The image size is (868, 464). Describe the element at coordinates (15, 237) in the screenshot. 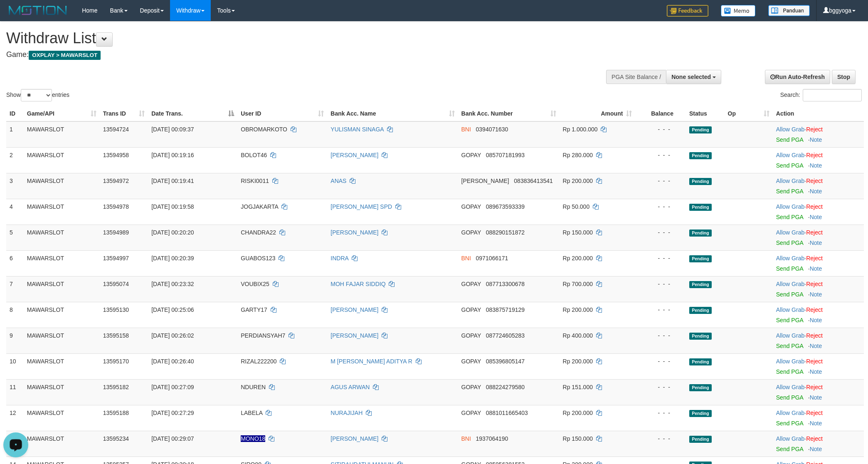

I see `td: 5` at that location.